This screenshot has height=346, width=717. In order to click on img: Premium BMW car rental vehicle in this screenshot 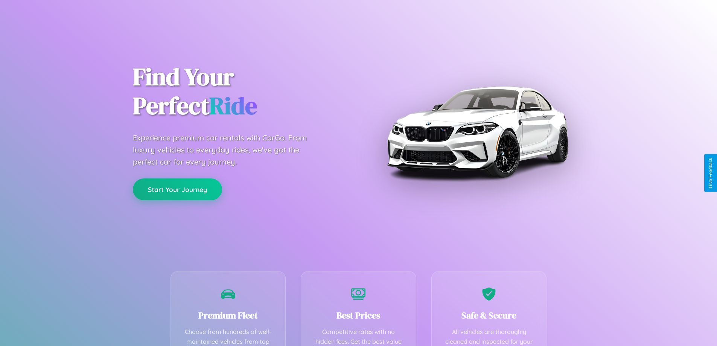, I will do `click(477, 132)`.